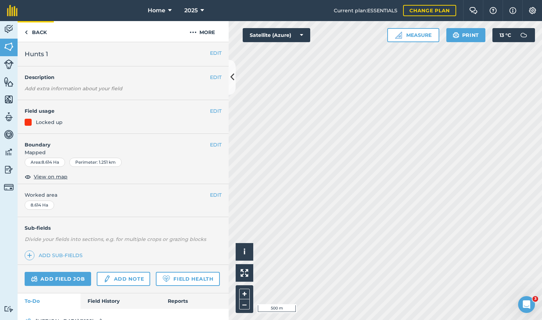 The width and height of the screenshot is (542, 320). What do you see at coordinates (533, 11) in the screenshot?
I see `img: A cog icon` at bounding box center [533, 11].